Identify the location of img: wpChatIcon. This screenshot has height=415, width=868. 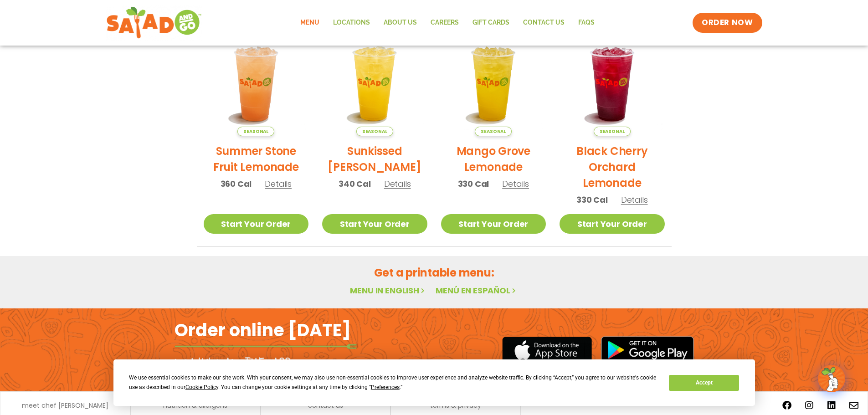
(832, 379).